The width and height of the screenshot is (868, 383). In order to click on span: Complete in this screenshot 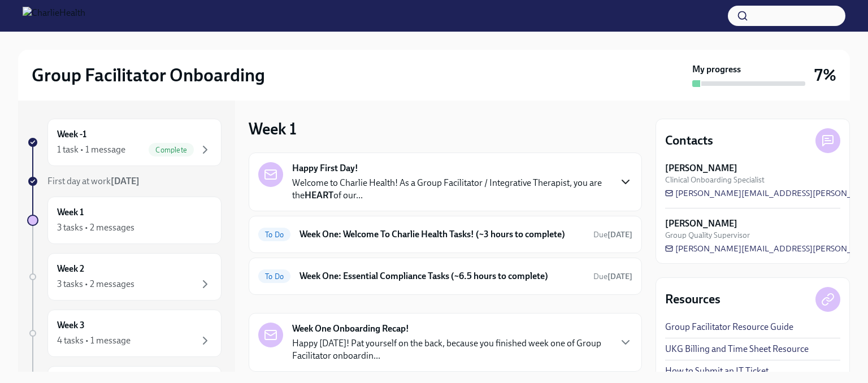, I will do `click(171, 150)`.